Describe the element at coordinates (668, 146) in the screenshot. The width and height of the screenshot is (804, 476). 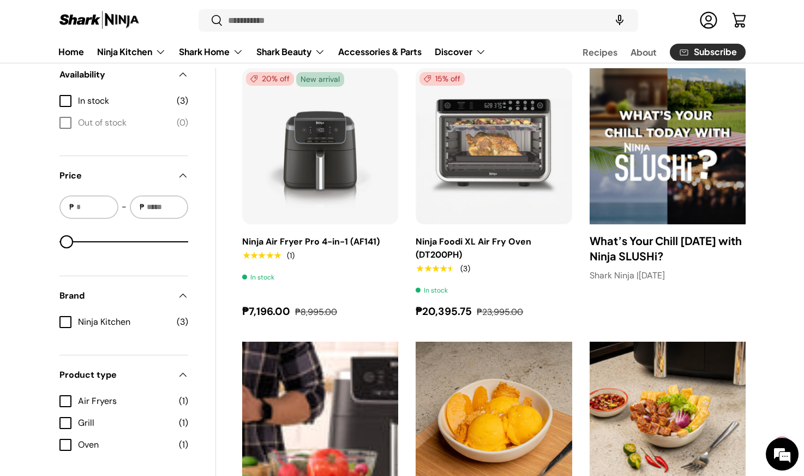
I see `img: https://sharkninja.com.ph/products/ninja-slushi-professional-frozen-drink-maker` at that location.